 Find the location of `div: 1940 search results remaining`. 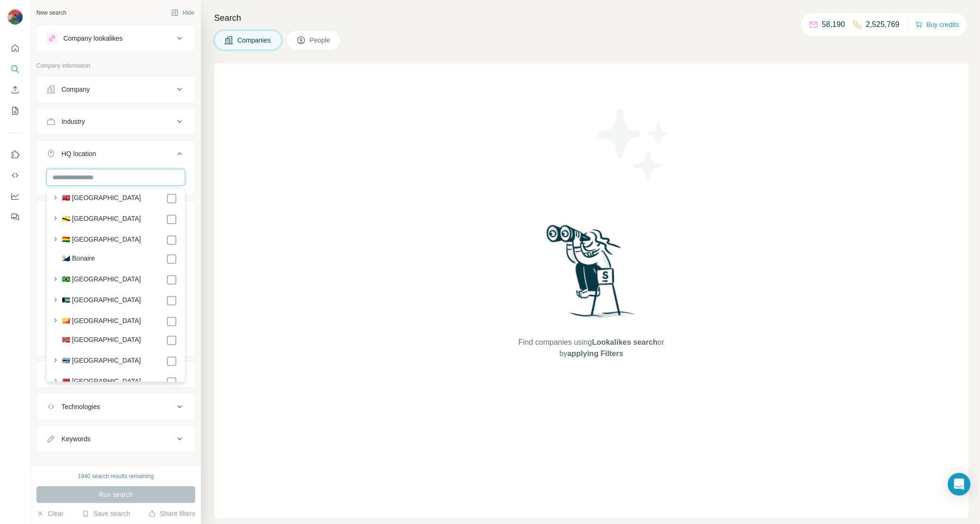

div: 1940 search results remaining is located at coordinates (116, 477).